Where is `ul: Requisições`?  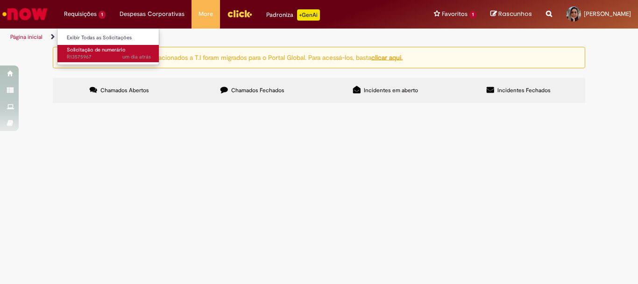 ul: Requisições is located at coordinates (108, 46).